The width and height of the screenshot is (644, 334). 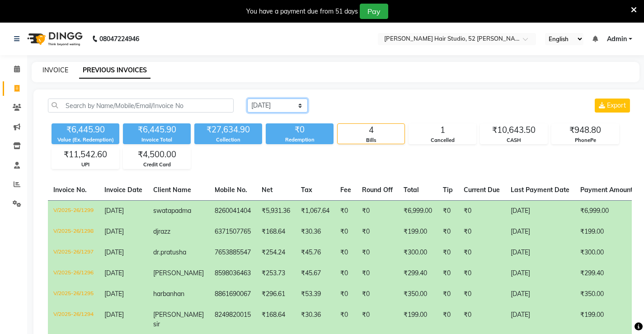 I want to click on td: ₹168.64, so click(x=276, y=232).